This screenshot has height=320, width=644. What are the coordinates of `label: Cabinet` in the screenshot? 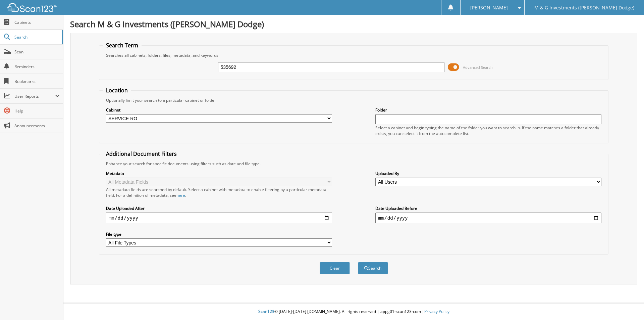 It's located at (219, 110).